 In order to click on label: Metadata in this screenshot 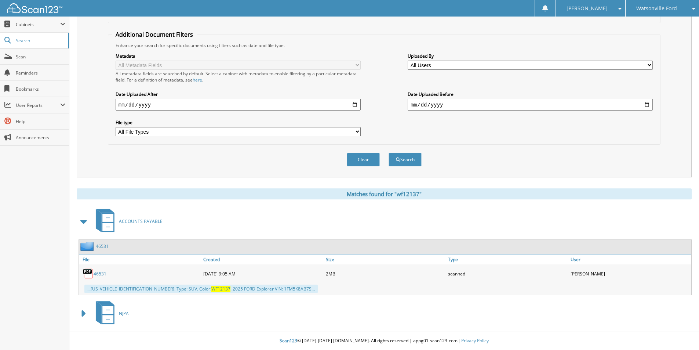, I will do `click(238, 56)`.